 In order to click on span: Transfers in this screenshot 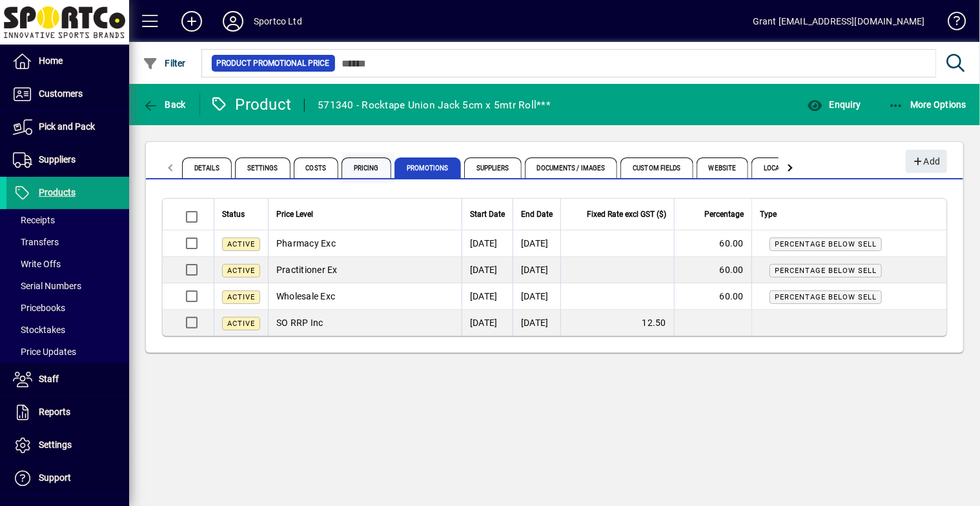, I will do `click(36, 242)`.